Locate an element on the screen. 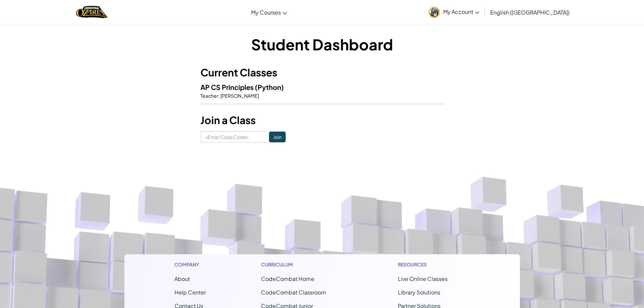 The image size is (644, 308). span: My Courses is located at coordinates (266, 12).